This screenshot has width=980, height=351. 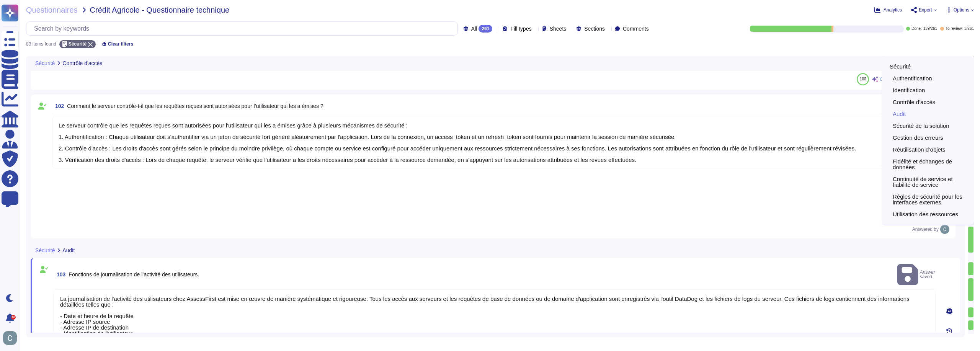 I want to click on span: Questionnaires, so click(x=52, y=10).